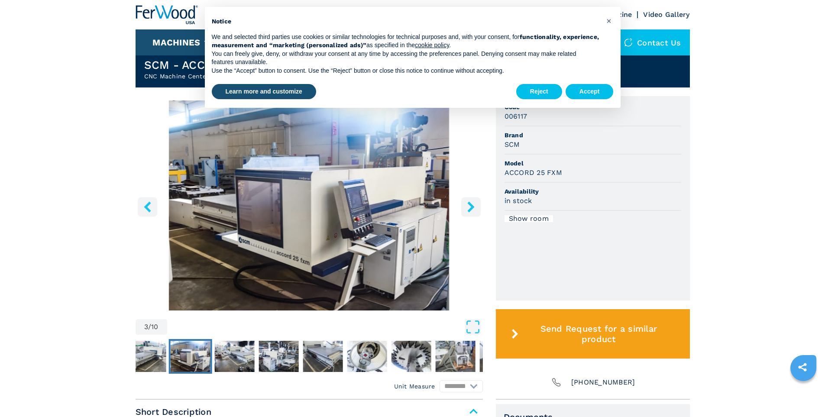 This screenshot has width=825, height=417. Describe the element at coordinates (406, 58) in the screenshot. I see `p: You can freely give, deny, or withdraw your consent at any time by accessing the preferences pane...` at that location.